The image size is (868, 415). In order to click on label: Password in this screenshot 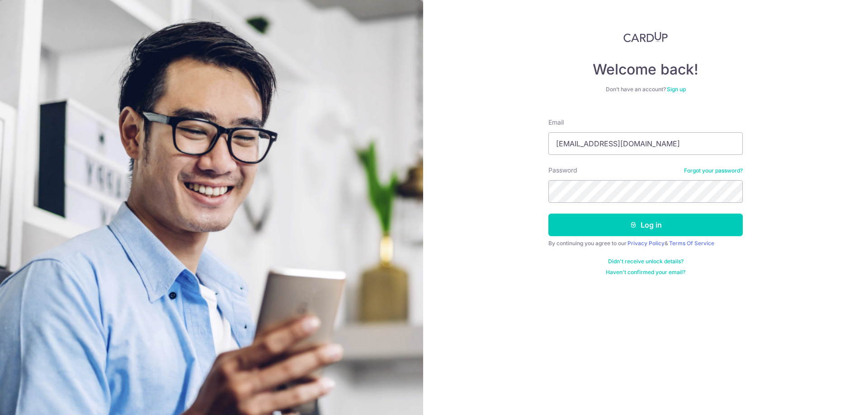, I will do `click(563, 171)`.